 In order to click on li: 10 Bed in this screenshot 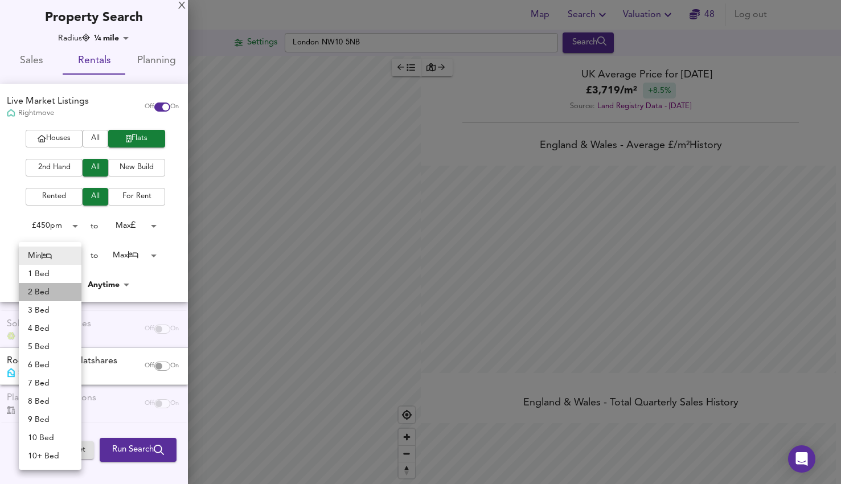, I will do `click(50, 438)`.